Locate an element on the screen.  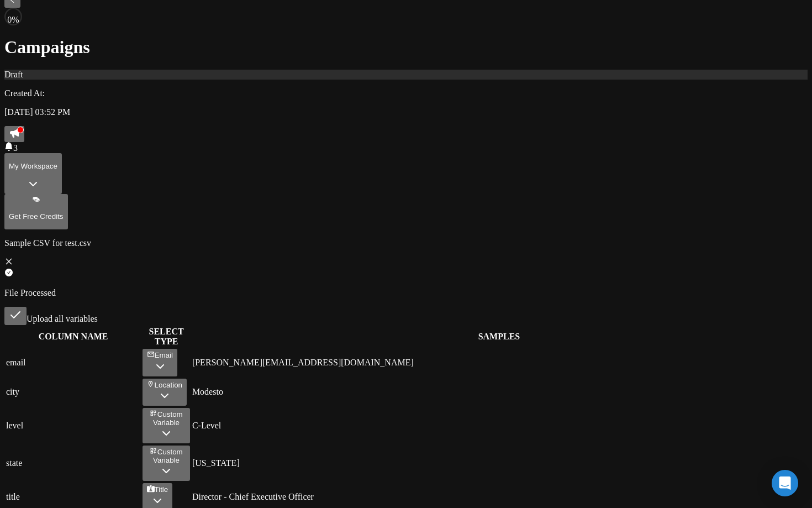
div: Location is located at coordinates (164, 385).